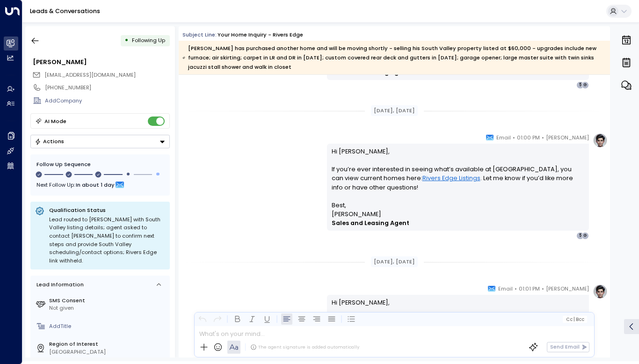 The height and width of the screenshot is (364, 639). I want to click on span: Subject Line:, so click(199, 35).